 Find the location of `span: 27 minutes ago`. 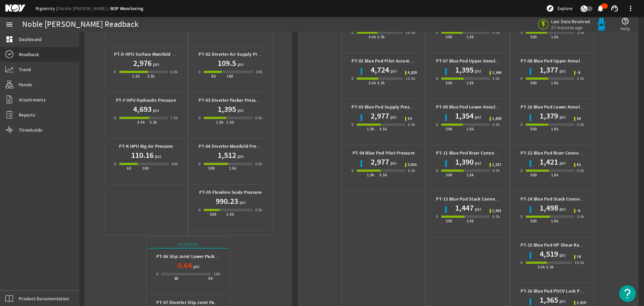

span: 27 minutes ago is located at coordinates (570, 27).